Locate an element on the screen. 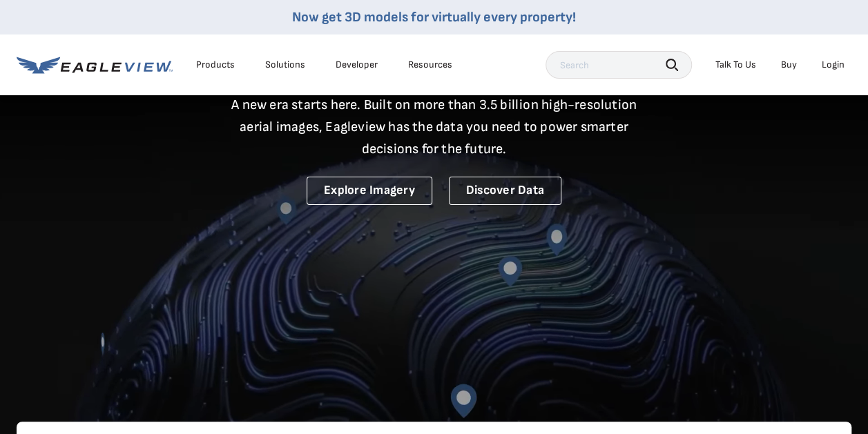  div: Solutions is located at coordinates (285, 65).